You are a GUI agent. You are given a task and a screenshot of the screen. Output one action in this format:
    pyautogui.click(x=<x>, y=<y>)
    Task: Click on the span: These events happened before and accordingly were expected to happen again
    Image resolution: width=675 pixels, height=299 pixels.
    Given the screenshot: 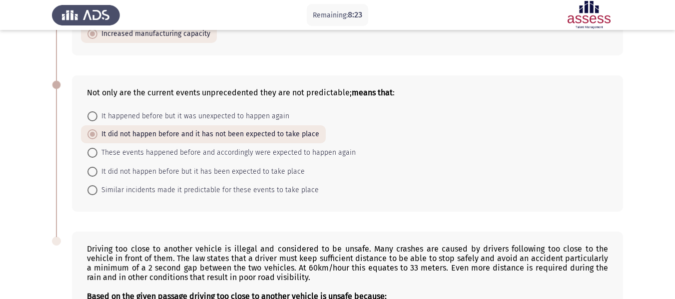 What is the action you would take?
    pyautogui.click(x=226, y=153)
    